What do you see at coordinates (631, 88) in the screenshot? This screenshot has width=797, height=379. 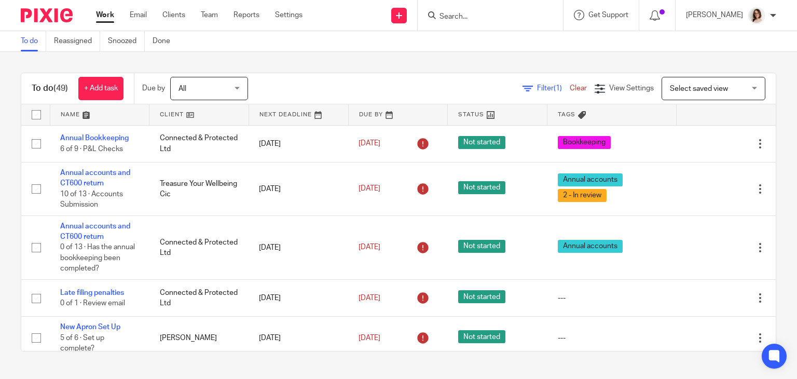 I see `span: View Settings` at bounding box center [631, 88].